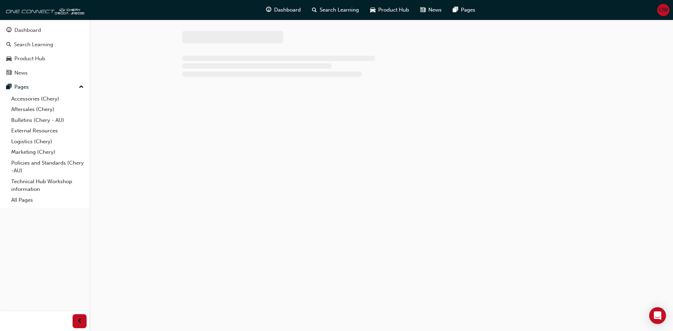  I want to click on a: External Resources, so click(47, 131).